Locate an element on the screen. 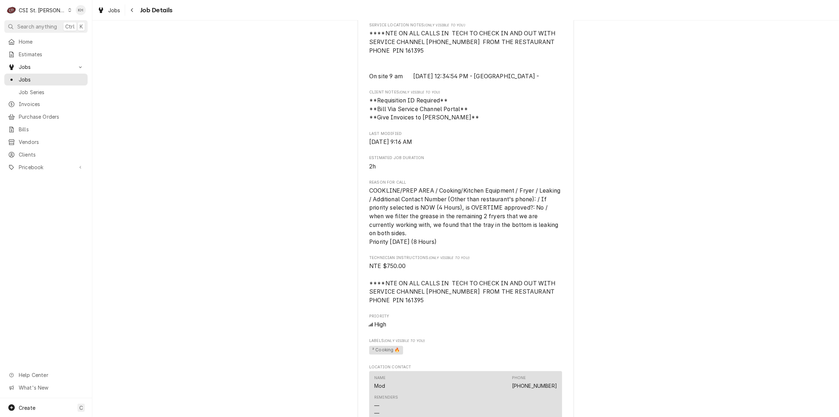 The image size is (839, 417). button: Search anythingCtrlK is located at coordinates (46, 26).